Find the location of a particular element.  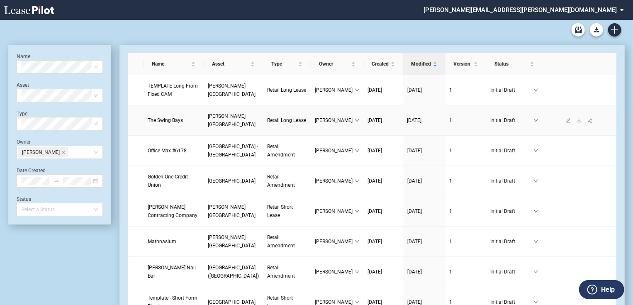

a: Office Max #6178 is located at coordinates (173, 151).